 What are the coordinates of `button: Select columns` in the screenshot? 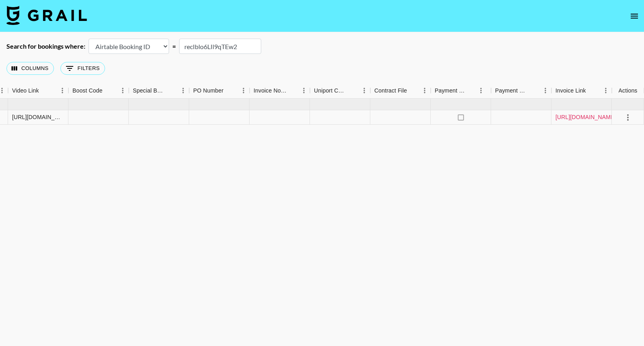 It's located at (30, 69).